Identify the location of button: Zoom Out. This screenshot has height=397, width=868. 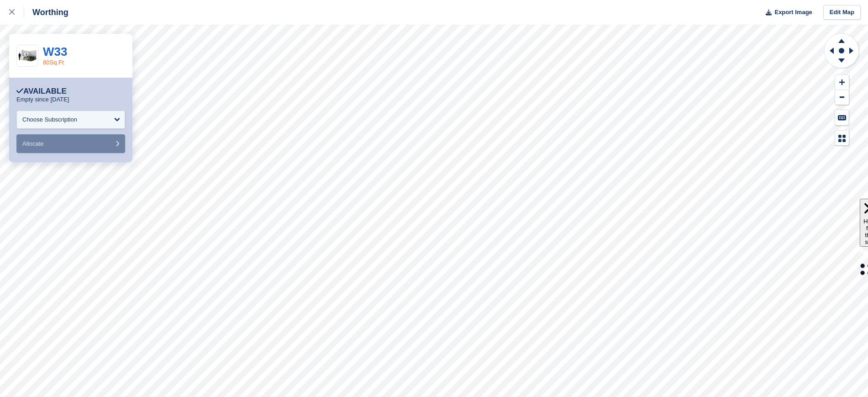
(842, 98).